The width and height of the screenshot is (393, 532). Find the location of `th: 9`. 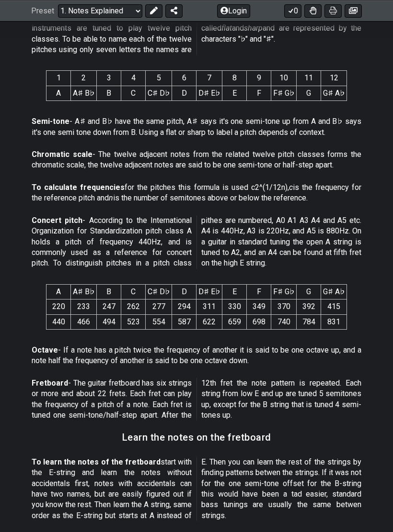

th: 9 is located at coordinates (258, 78).